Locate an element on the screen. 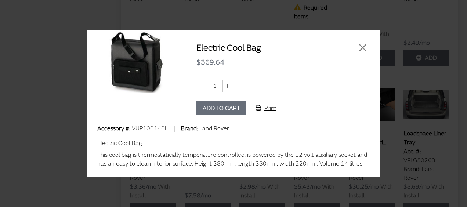 The image size is (467, 207). div: This cool bag is thermostatically temperature controlled, is powered by the 12 volt auxiliary soc... is located at coordinates (234, 159).